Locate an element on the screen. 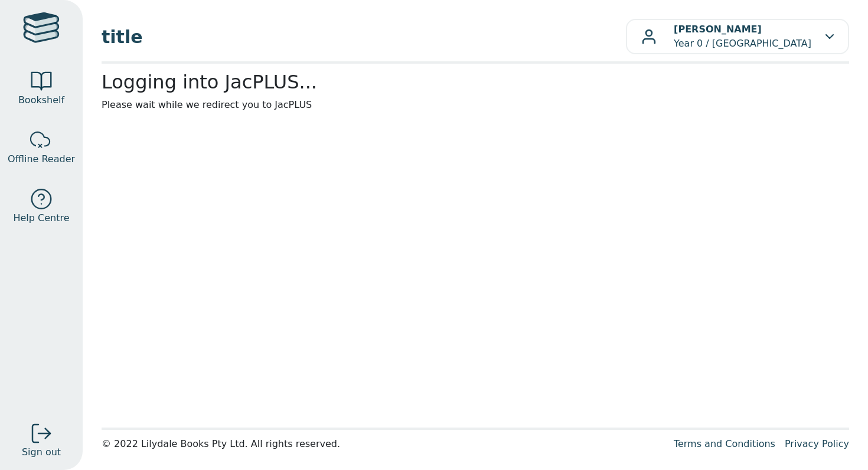 This screenshot has height=470, width=868. h2: Logging into JacPLUS... is located at coordinates (475, 82).